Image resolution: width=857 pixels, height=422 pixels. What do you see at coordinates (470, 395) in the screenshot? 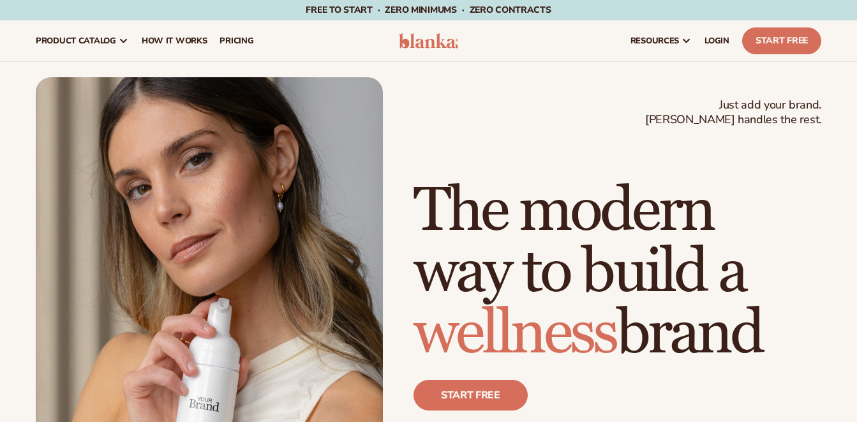
I see `a: Start free` at bounding box center [470, 395].